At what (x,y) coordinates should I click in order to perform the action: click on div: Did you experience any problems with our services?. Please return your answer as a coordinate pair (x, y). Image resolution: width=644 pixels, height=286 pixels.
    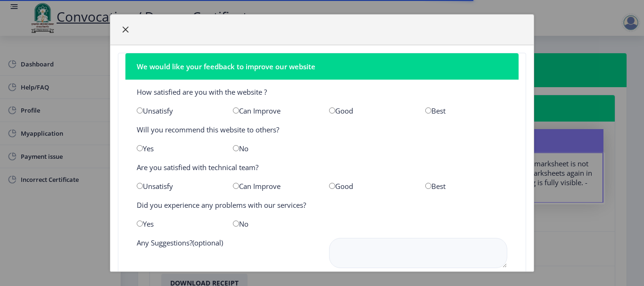
    Looking at the image, I should click on (322, 205).